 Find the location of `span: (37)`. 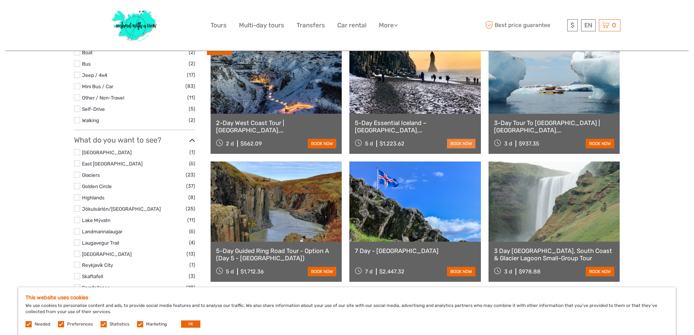

span: (37) is located at coordinates (191, 186).